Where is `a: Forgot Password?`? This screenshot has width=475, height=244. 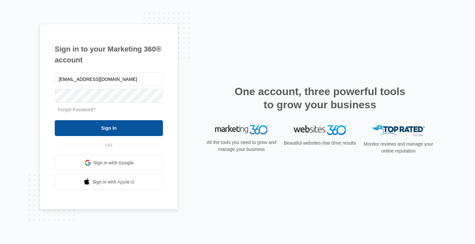
a: Forgot Password? is located at coordinates (77, 109).